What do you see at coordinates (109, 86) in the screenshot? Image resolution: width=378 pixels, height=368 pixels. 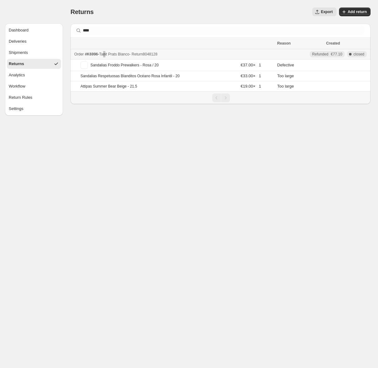 I see `p: Attipas Summer Bear Beige - 21.5` at bounding box center [109, 86].